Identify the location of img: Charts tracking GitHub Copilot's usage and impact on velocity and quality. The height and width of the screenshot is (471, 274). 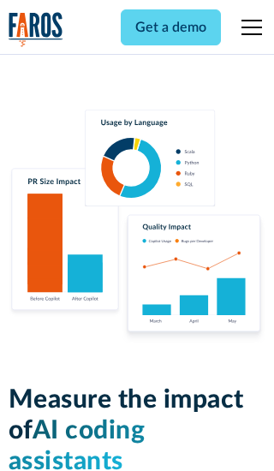
(137, 226).